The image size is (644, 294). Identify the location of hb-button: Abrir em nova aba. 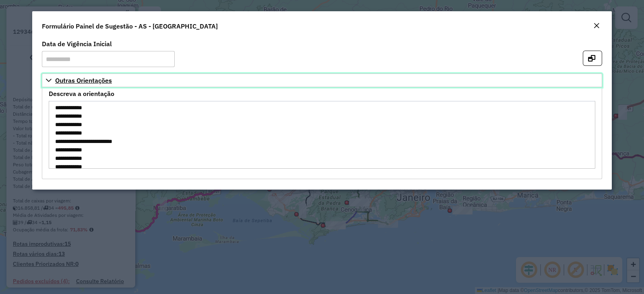
(593, 58).